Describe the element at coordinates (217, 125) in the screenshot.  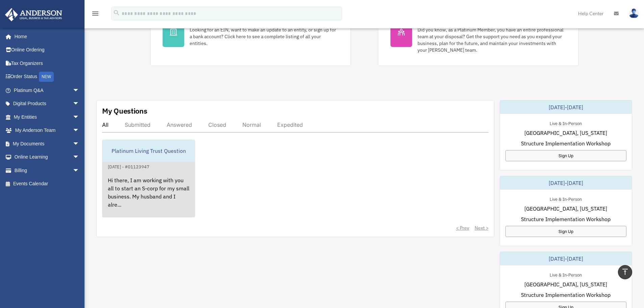
I see `div: Closed` at that location.